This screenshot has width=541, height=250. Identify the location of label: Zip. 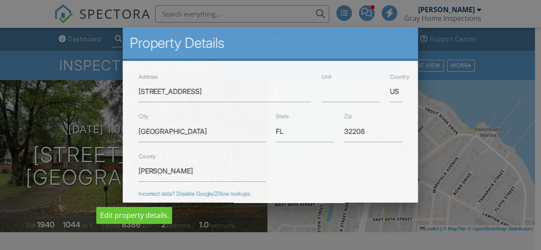
(348, 116).